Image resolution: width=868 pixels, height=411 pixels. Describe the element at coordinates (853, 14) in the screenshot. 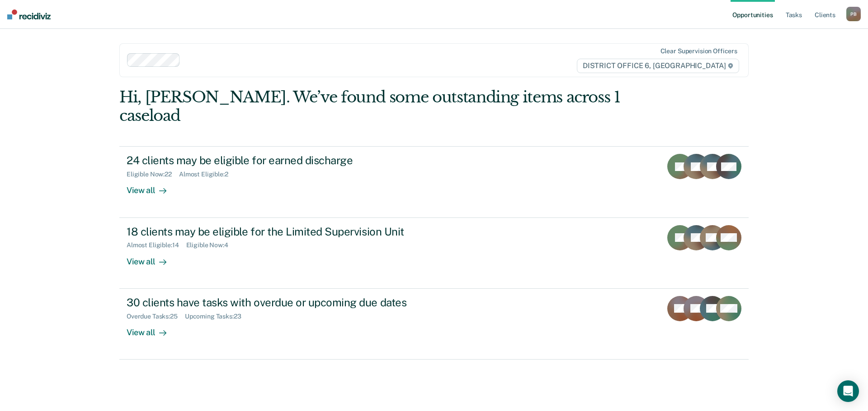

I see `button: PB` at that location.